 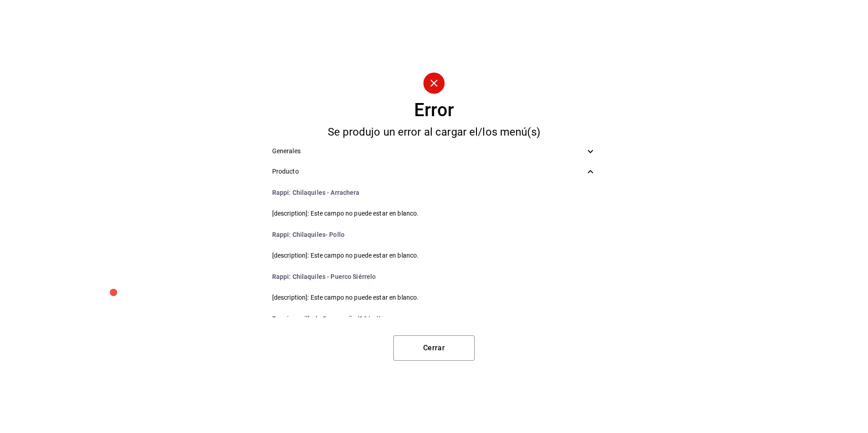 I want to click on li: parrillada Oaxaqueña (16 tort), so click(x=434, y=319).